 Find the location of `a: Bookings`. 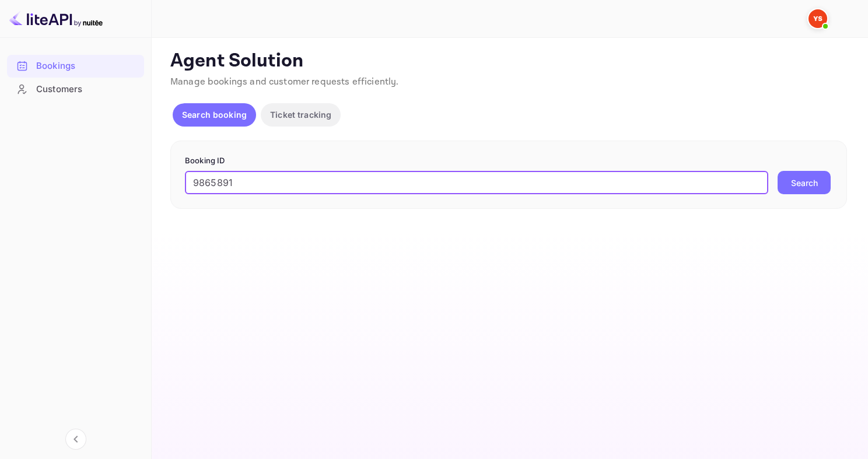

a: Bookings is located at coordinates (75, 66).